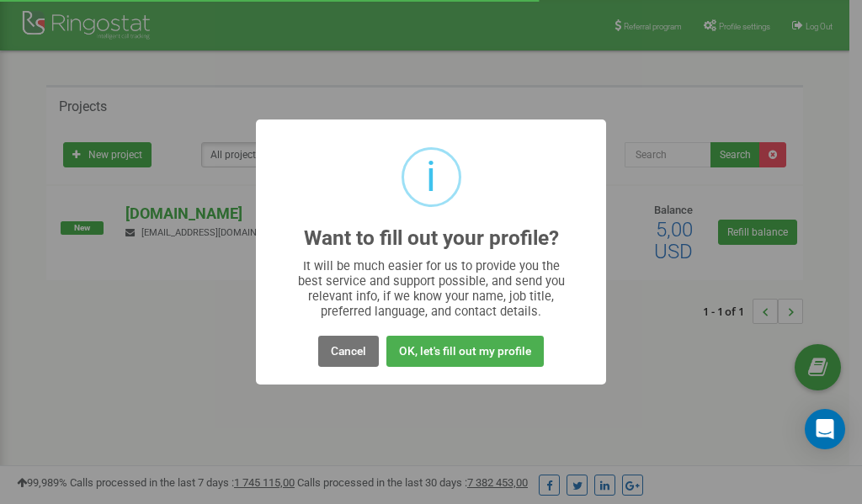  What do you see at coordinates (431, 177) in the screenshot?
I see `div: i` at bounding box center [431, 177].